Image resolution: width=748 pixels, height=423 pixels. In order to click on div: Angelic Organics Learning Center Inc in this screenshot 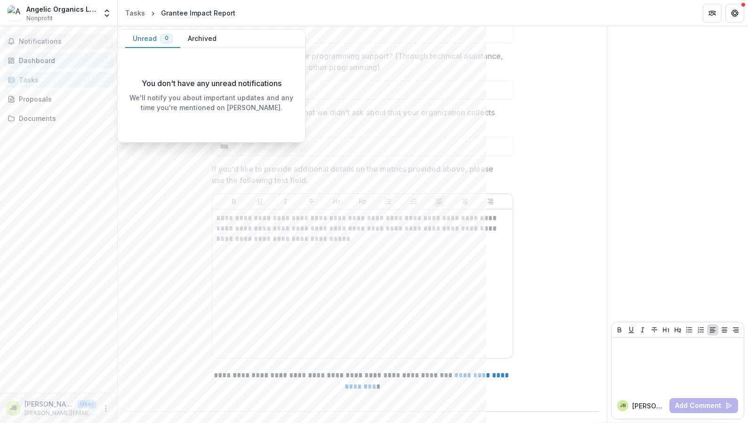, I will do `click(61, 9)`.